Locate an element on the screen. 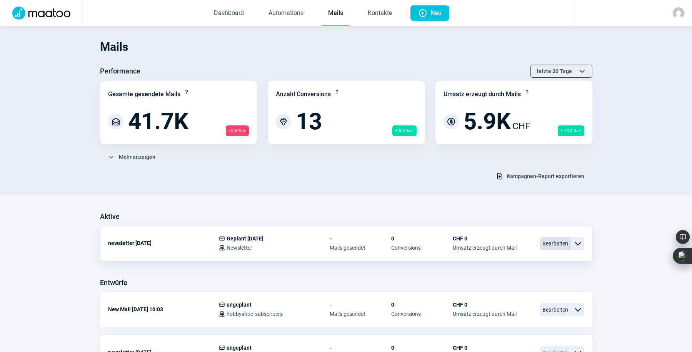 This screenshot has height=352, width=692. span: CHF is located at coordinates (521, 126).